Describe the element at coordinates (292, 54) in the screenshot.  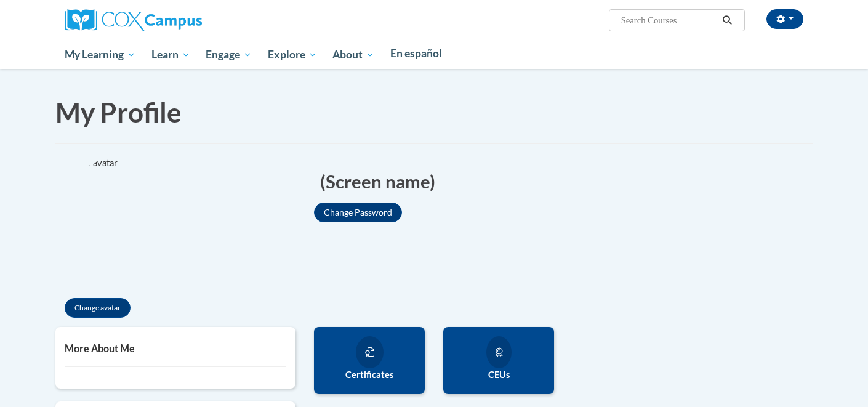
I see `a: Explore` at that location.